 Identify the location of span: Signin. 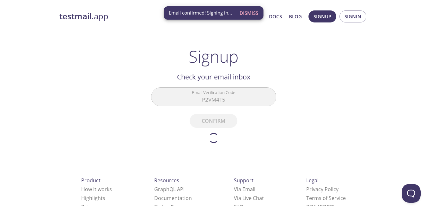
(353, 16).